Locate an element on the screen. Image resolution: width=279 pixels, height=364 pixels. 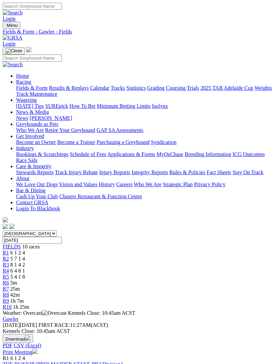
a: Contact GRSA is located at coordinates (32, 202).